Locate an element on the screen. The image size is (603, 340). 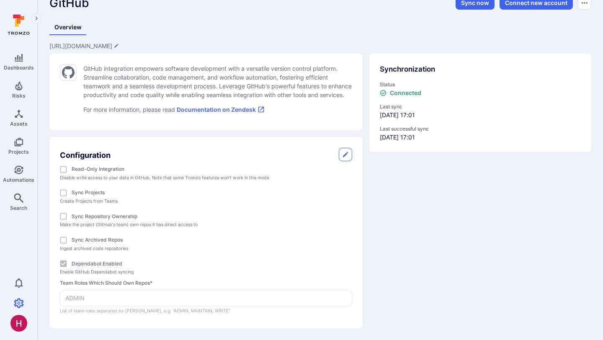
p: GitHub integration empowers software development with a versatile version control platform. Strea... is located at coordinates (218, 82).